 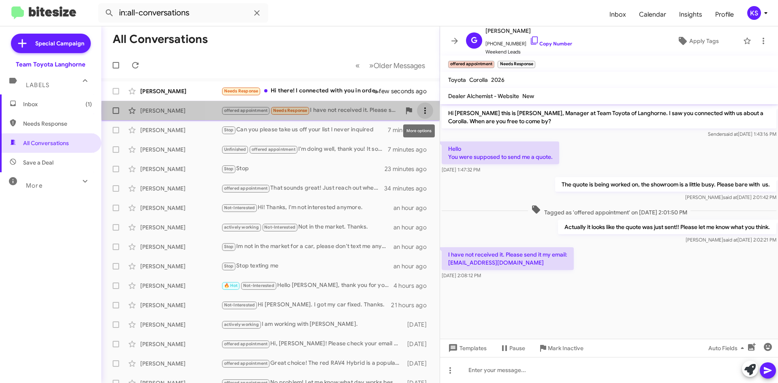 I want to click on div: That sounds great! Just reach out when you're ready next week, and we can get everything set up t..., so click(x=303, y=188).